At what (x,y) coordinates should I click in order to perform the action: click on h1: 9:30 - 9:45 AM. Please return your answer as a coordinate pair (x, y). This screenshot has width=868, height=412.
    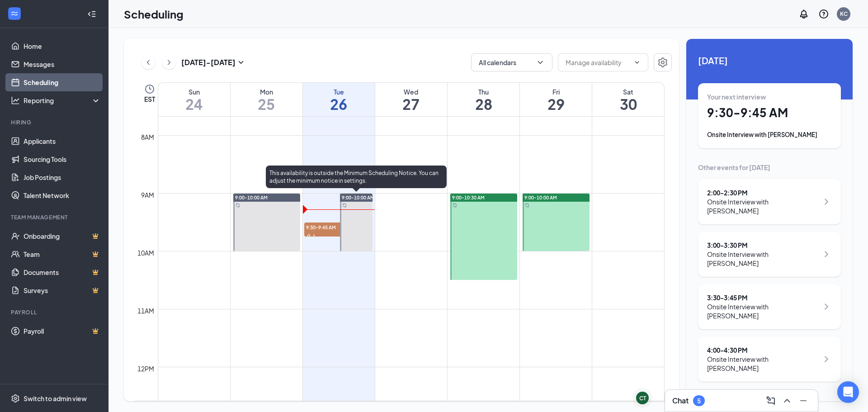
    Looking at the image, I should click on (770, 113).